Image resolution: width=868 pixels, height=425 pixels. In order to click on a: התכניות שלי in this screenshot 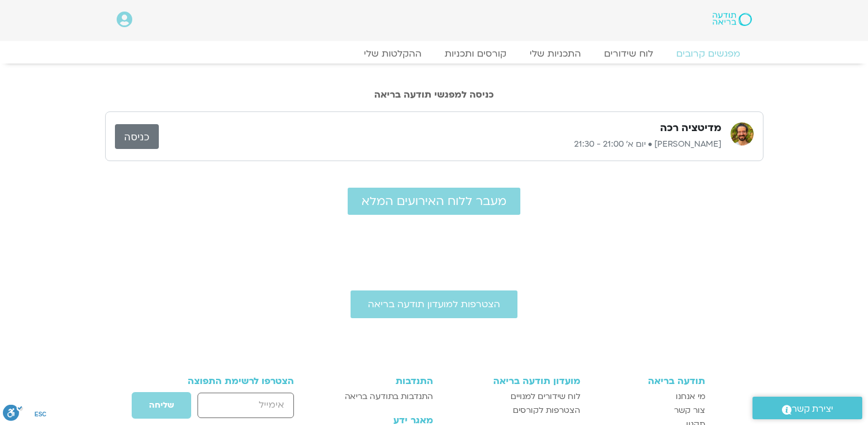, I will do `click(555, 54)`.